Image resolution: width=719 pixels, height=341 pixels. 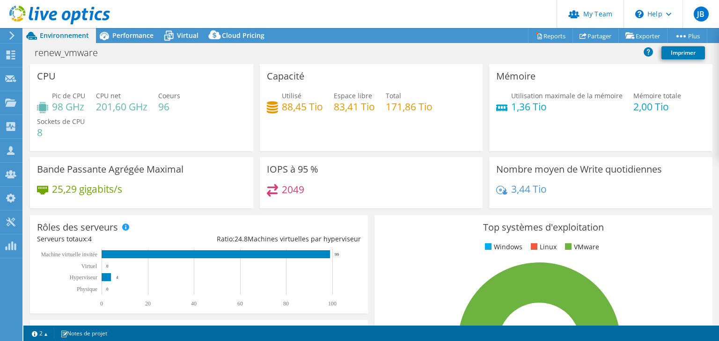 I want to click on h4: 3,44 Tio, so click(x=529, y=189).